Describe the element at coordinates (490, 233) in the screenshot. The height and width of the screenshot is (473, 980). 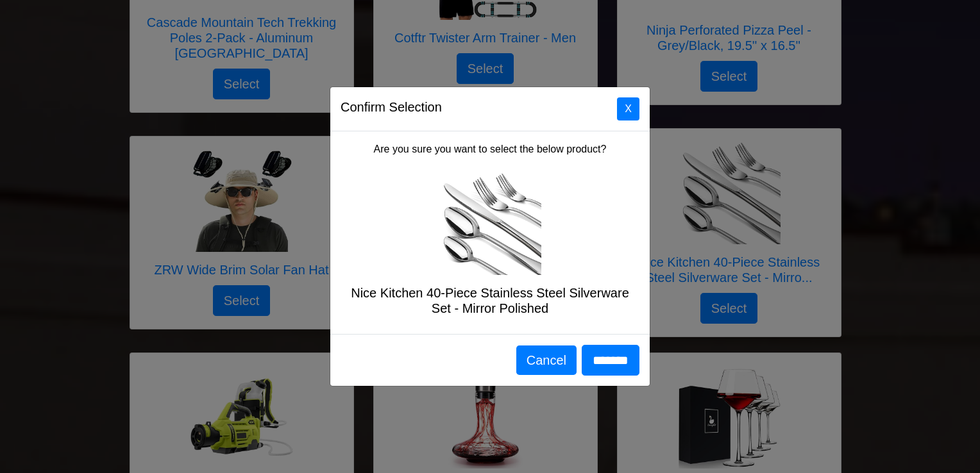
I see `div: Are you sure you want to select the below product?` at that location.